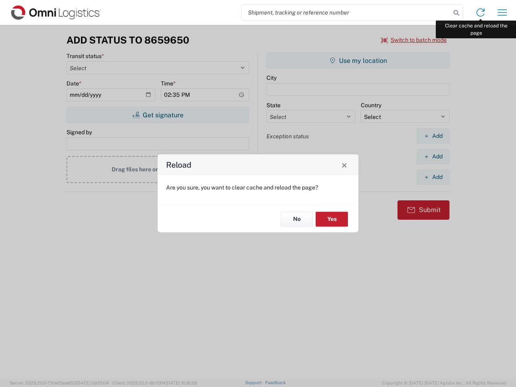  What do you see at coordinates (297, 219) in the screenshot?
I see `button: No` at bounding box center [297, 219].